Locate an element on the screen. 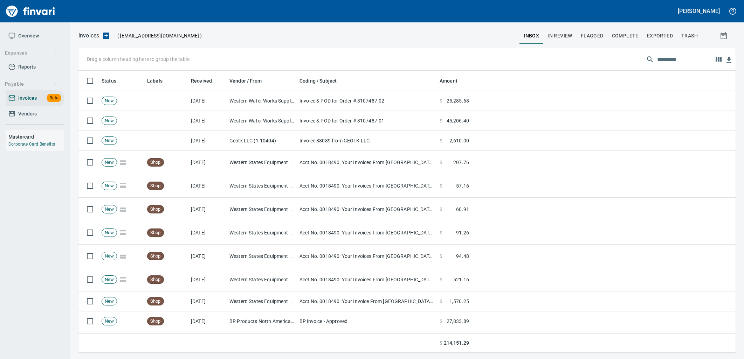 Image resolution: width=744 pixels, height=359 pixels. span: Exported is located at coordinates (659, 36).